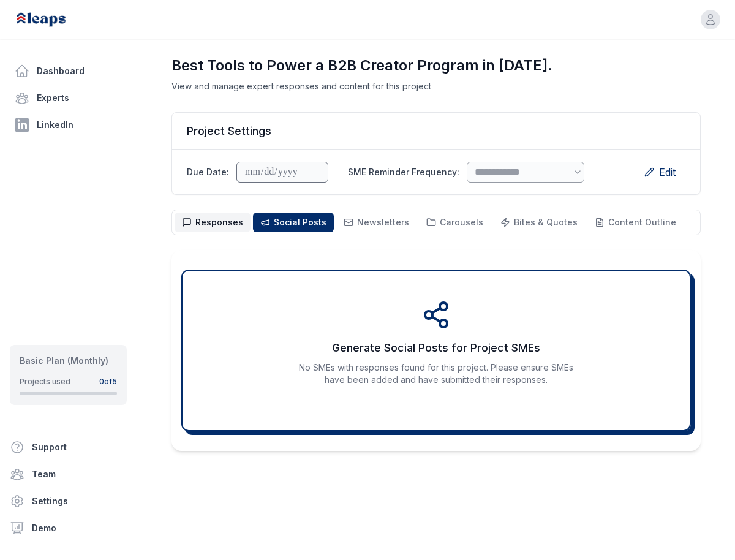  What do you see at coordinates (68, 528) in the screenshot?
I see `a: Demo` at bounding box center [68, 528].